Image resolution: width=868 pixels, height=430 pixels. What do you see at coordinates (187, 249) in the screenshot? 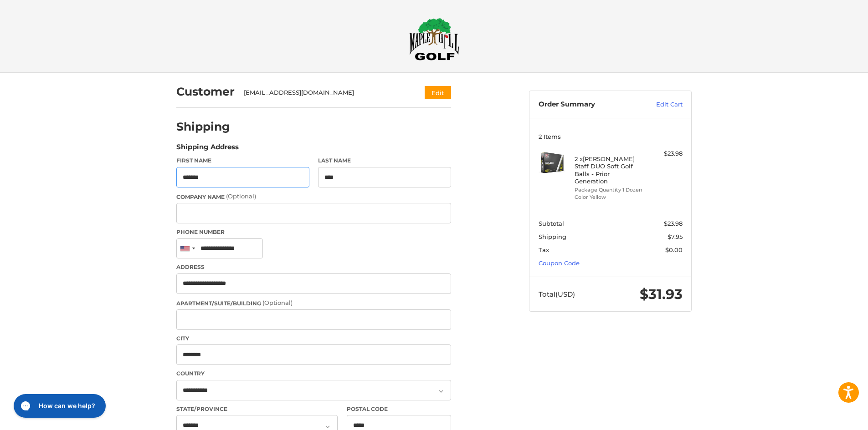
I see `div: United States: +1` at bounding box center [187, 249].